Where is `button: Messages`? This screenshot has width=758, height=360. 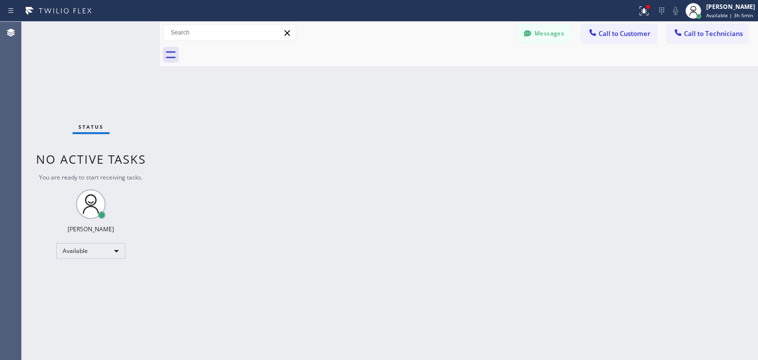 button: Messages is located at coordinates (544, 34).